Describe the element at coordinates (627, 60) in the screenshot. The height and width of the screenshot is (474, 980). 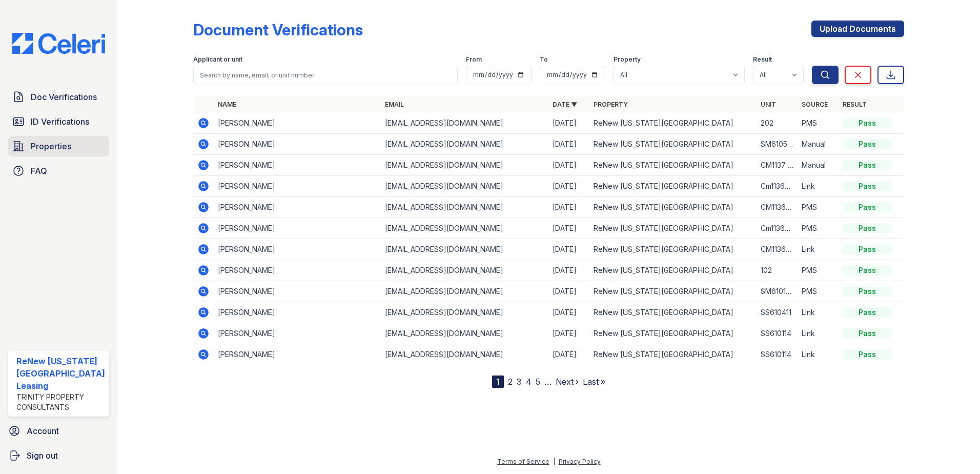
I see `label: Property` at that location.